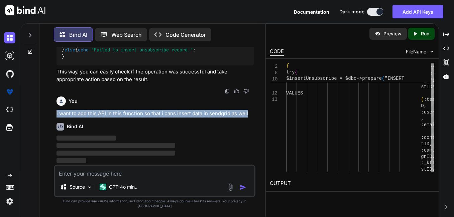 The image size is (454, 217). I want to click on span: 10, so click(273, 79).